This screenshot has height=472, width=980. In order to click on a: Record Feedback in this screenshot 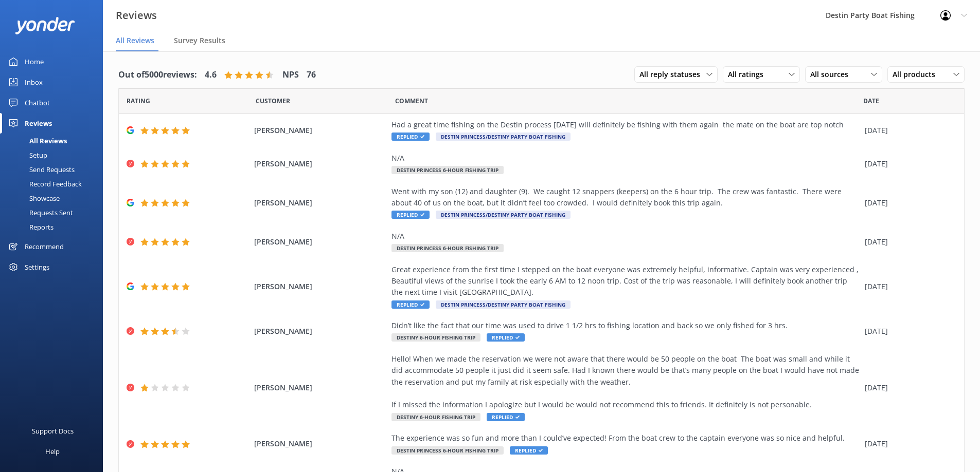, I will do `click(55, 184)`.